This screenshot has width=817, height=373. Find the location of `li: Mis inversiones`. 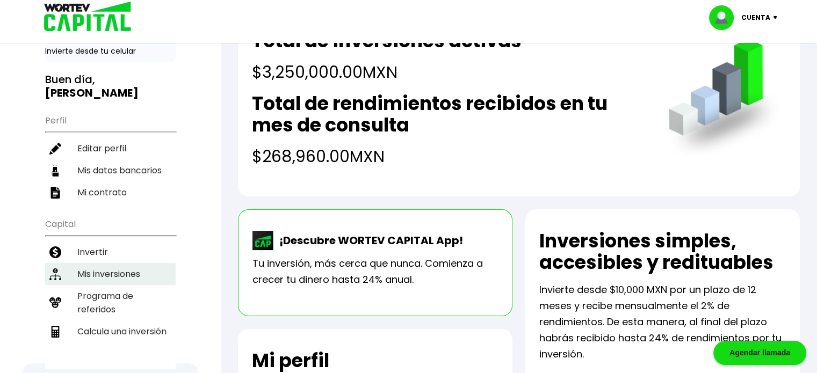

li: Mis inversiones is located at coordinates (110, 274).